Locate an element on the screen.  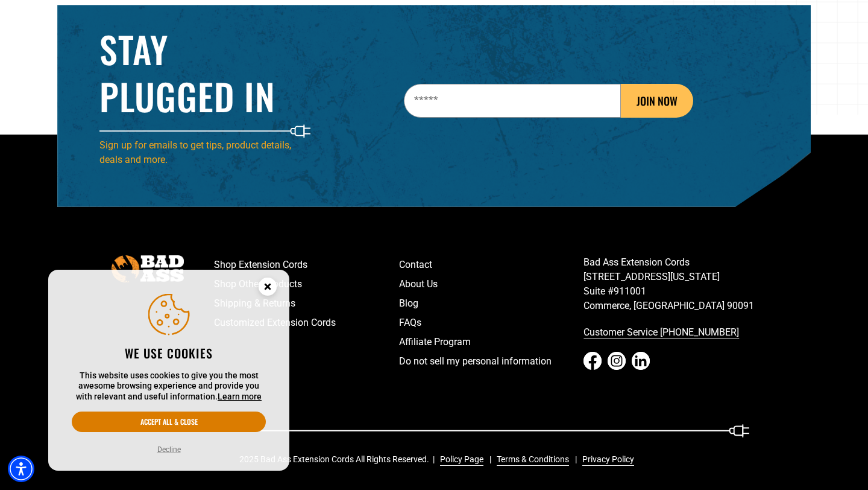
button: JOIN NOW is located at coordinates (657, 100).